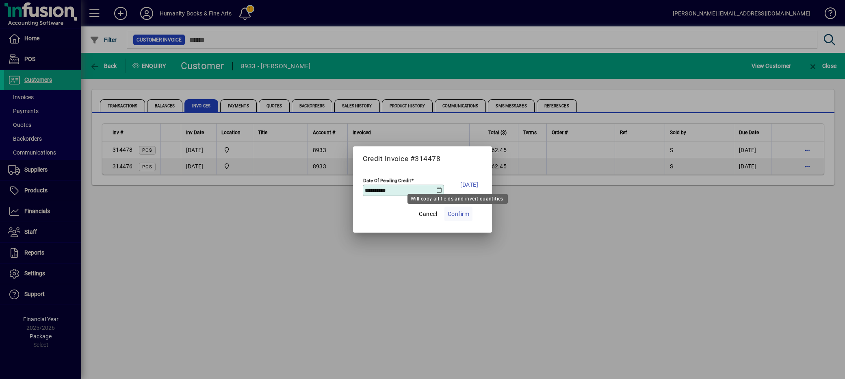  I want to click on div: Will copy all fields and invert quantities., so click(457, 199).